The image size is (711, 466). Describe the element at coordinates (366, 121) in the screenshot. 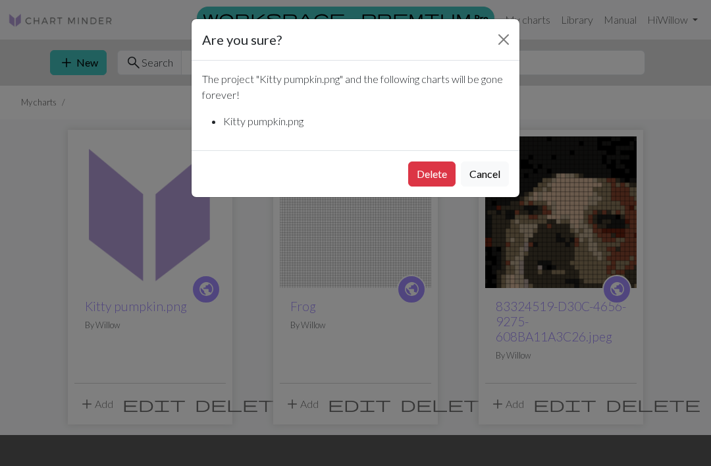

I see `li: Kitty pumpkin.png` at that location.